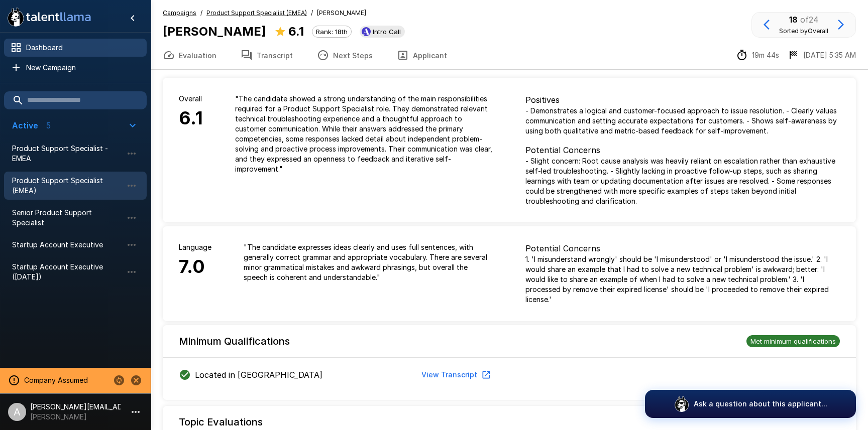 This screenshot has width=868, height=430. Describe the element at coordinates (422, 55) in the screenshot. I see `button: Applicant` at that location.